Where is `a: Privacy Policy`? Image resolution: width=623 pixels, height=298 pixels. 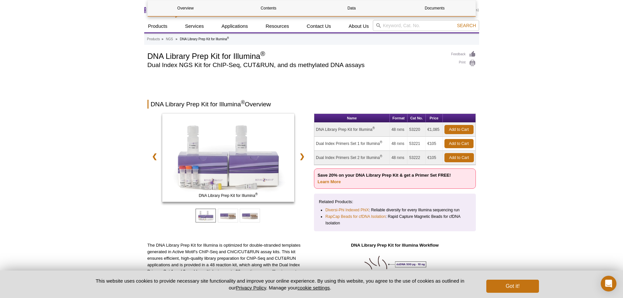 a: Privacy Policy is located at coordinates (251, 287).